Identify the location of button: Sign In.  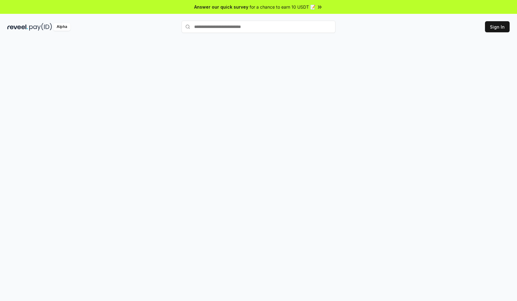
(497, 27).